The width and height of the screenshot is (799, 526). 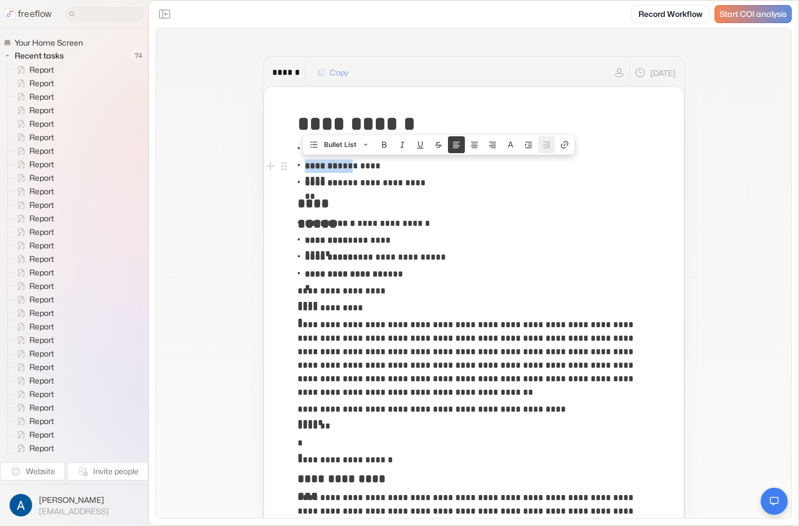 I want to click on button: Unnest block, so click(x=547, y=145).